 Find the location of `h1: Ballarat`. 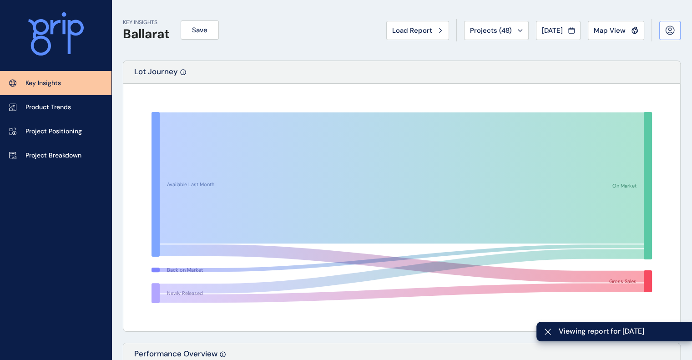

h1: Ballarat is located at coordinates (146, 34).